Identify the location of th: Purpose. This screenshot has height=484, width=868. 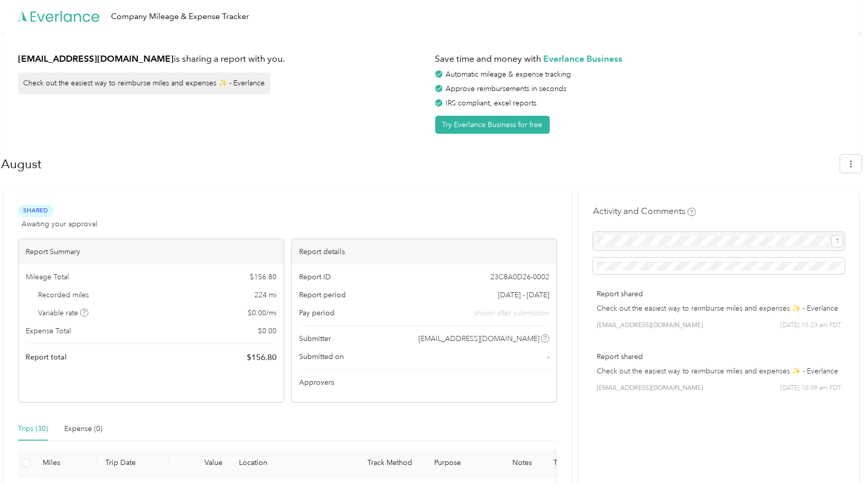
(465, 462).